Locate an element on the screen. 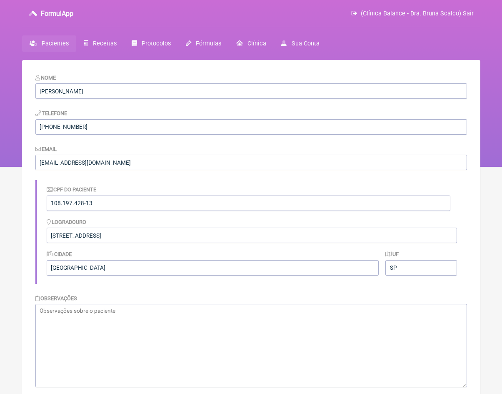 The image size is (502, 394). input: Logradouro is located at coordinates (252, 235).